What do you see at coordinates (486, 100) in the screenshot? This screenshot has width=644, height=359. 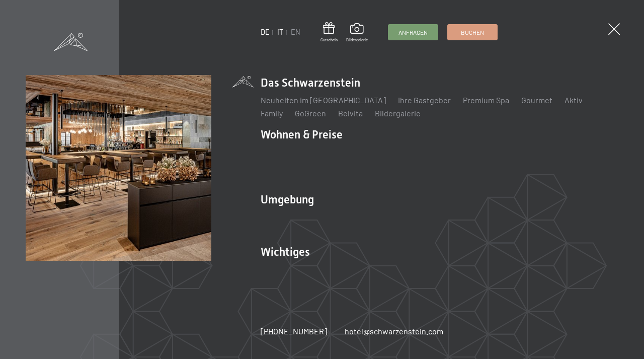 I see `a: Premium Spa` at bounding box center [486, 100].